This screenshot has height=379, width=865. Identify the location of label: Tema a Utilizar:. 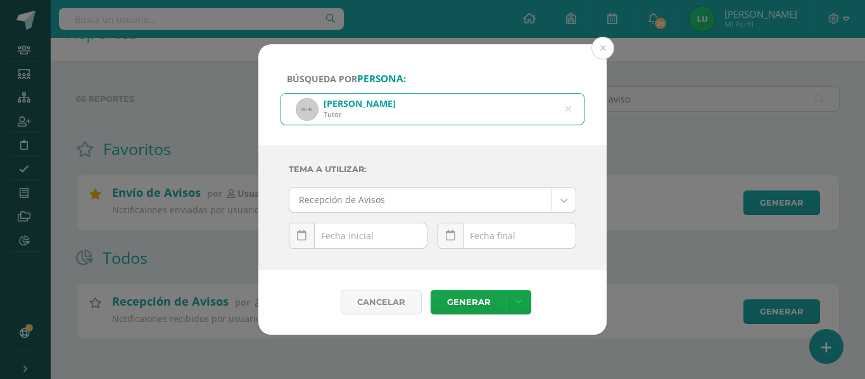
(433, 169).